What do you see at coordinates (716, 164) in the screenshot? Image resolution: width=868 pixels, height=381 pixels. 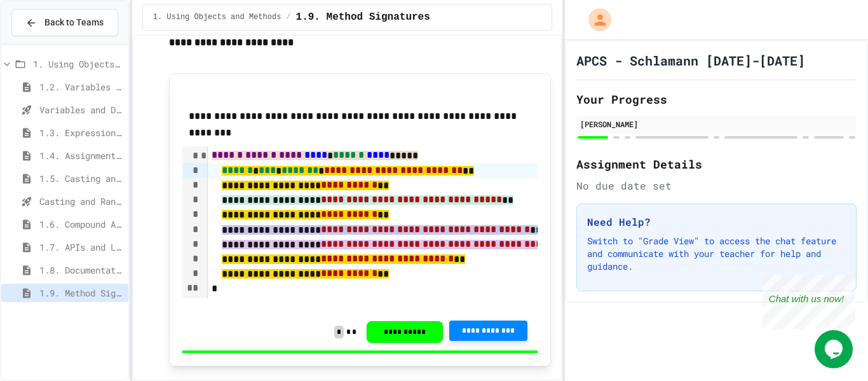 I see `h2: Assignment Details` at bounding box center [716, 164].